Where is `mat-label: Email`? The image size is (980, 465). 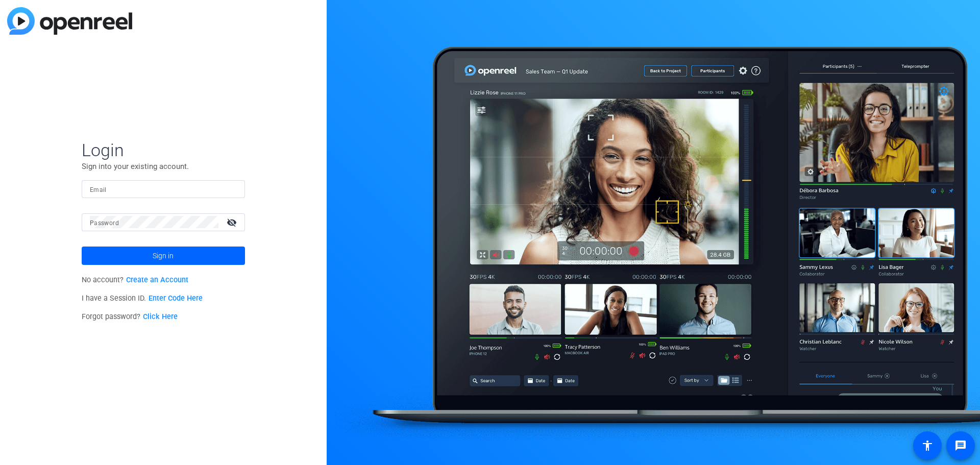
mat-label: Email is located at coordinates (98, 189).